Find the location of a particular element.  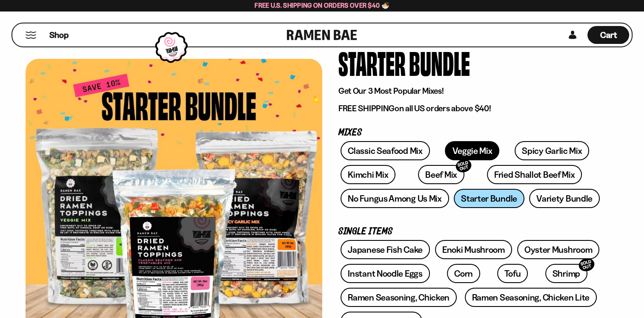

a: Veggie Mix is located at coordinates (472, 151).